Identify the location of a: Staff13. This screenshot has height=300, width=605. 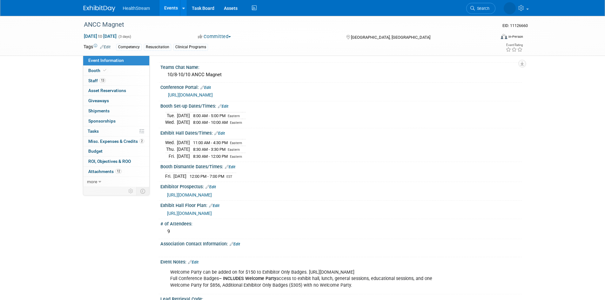
(116, 81).